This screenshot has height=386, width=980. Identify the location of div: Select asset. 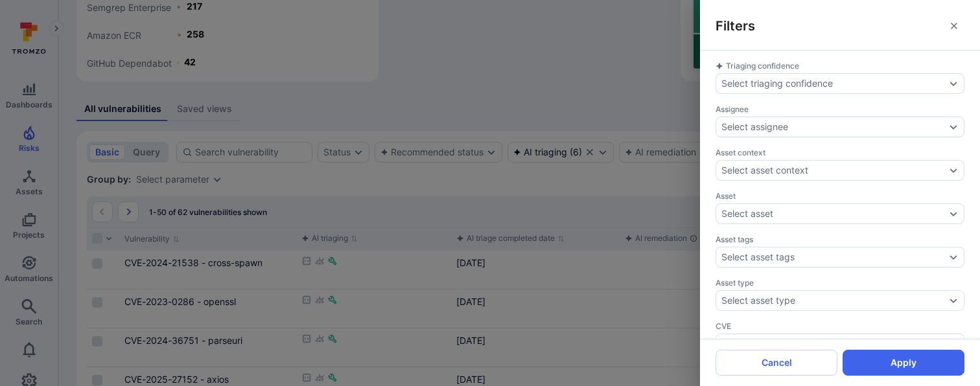
(748, 214).